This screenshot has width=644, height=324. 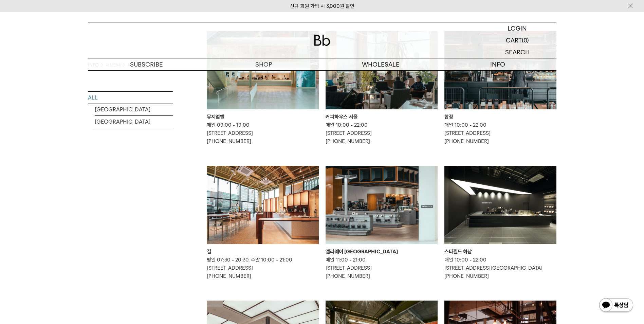 What do you see at coordinates (381, 64) in the screenshot?
I see `p: WHOLESALE` at bounding box center [381, 64].